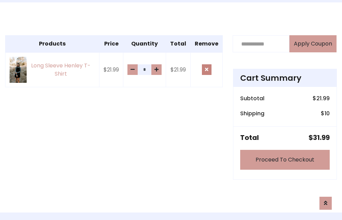 The height and width of the screenshot is (220, 342). What do you see at coordinates (249, 137) in the screenshot?
I see `h5: Total` at bounding box center [249, 137].